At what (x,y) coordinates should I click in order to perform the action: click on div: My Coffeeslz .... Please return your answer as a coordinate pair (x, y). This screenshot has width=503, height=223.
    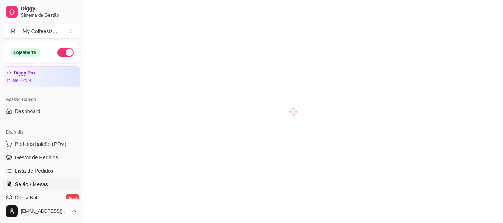
    Looking at the image, I should click on (40, 31).